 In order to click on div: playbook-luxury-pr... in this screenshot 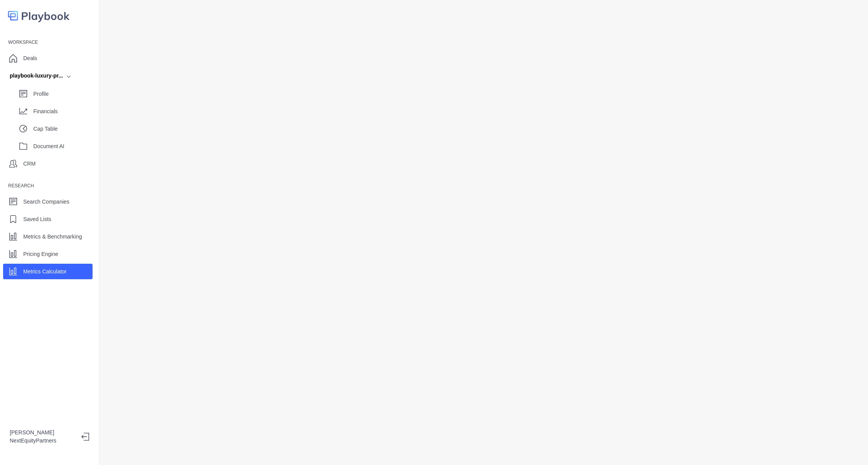, I will do `click(37, 76)`.